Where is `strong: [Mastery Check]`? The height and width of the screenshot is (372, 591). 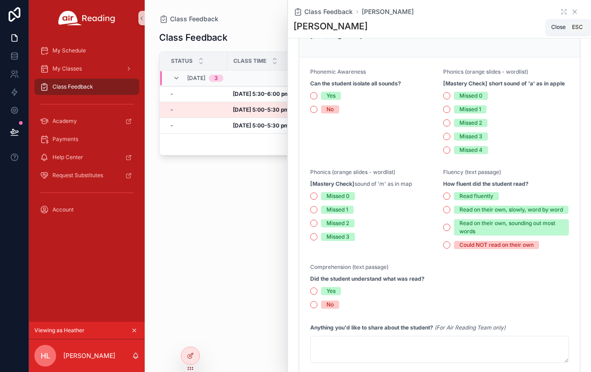
strong: [Mastery Check] is located at coordinates (332, 183).